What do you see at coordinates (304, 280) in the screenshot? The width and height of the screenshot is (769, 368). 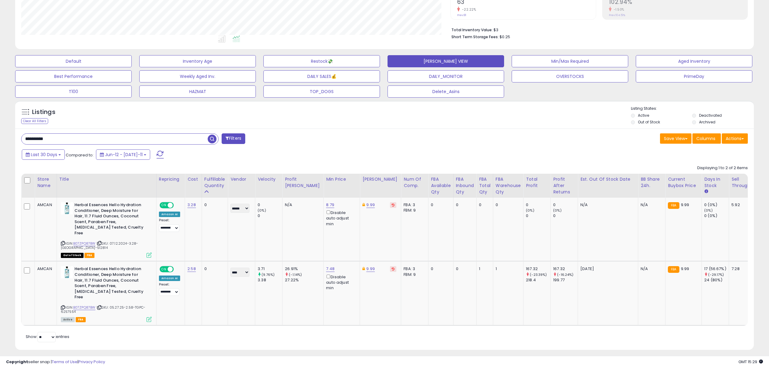 I see `div: 27.22%` at bounding box center [304, 280].